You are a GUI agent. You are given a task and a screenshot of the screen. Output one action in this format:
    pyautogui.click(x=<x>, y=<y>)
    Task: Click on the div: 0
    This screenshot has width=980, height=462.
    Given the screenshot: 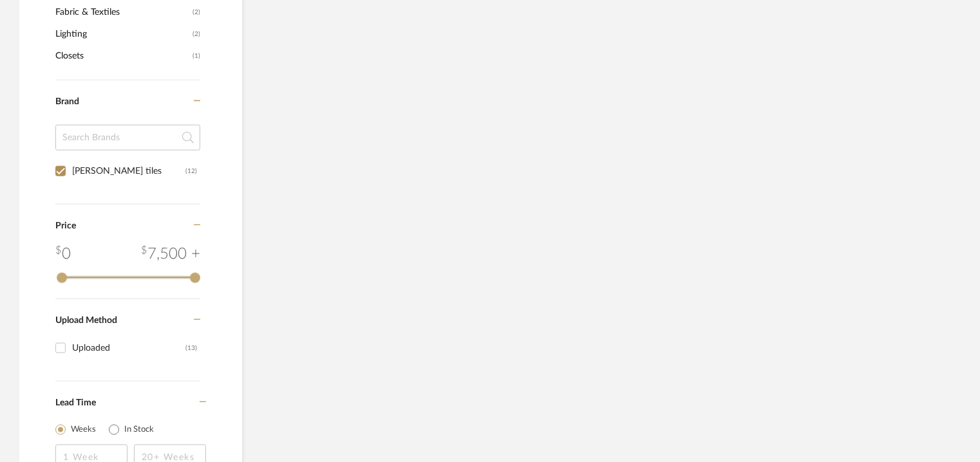 What is the action you would take?
    pyautogui.click(x=63, y=254)
    